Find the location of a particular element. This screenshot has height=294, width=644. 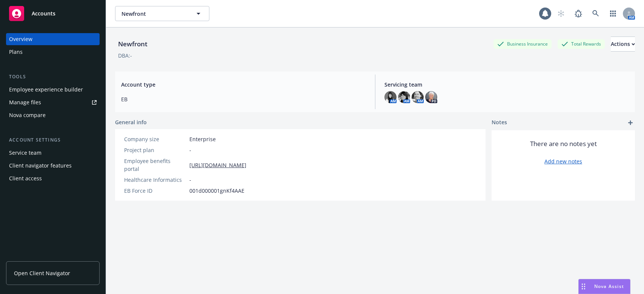

a: Plans is located at coordinates (53, 52).